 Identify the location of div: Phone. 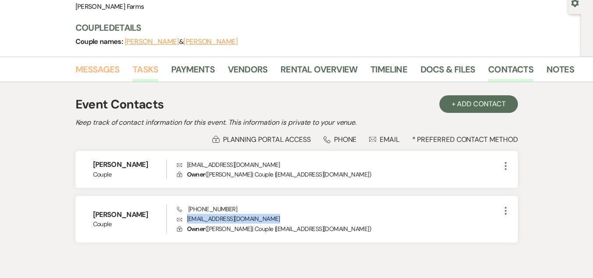
(340, 139).